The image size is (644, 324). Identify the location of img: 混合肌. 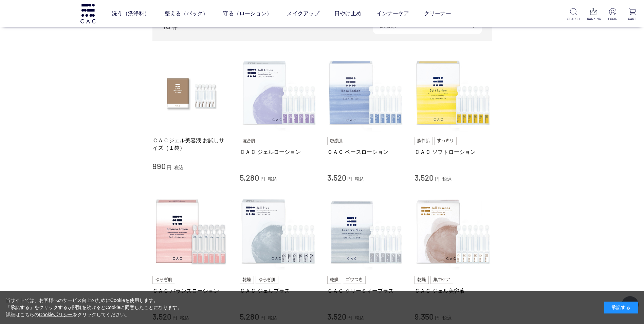
(249, 141).